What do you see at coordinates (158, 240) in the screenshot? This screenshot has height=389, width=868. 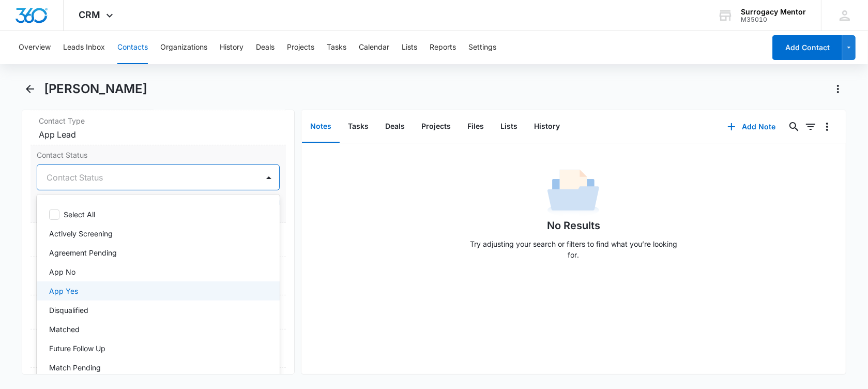 I see `div: Assigned To---` at bounding box center [158, 240].